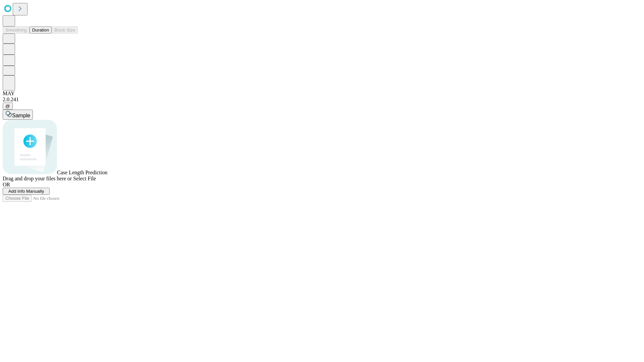 This screenshot has width=644, height=362. What do you see at coordinates (18, 115) in the screenshot?
I see `button: Sample` at bounding box center [18, 115].